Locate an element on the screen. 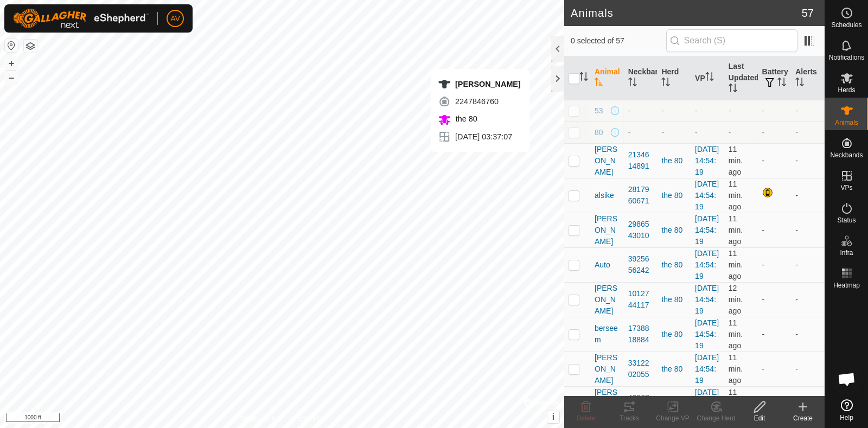 The height and width of the screenshot is (428, 868). div: Edit is located at coordinates (759, 418).